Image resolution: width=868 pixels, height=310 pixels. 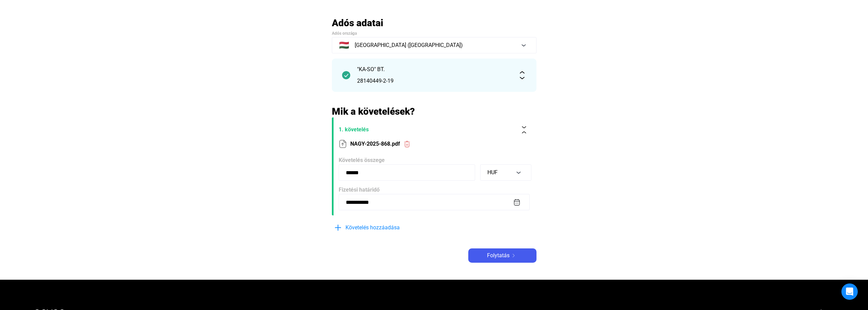 What do you see at coordinates (373, 228) in the screenshot?
I see `span: Követelés hozzáadása` at bounding box center [373, 228].